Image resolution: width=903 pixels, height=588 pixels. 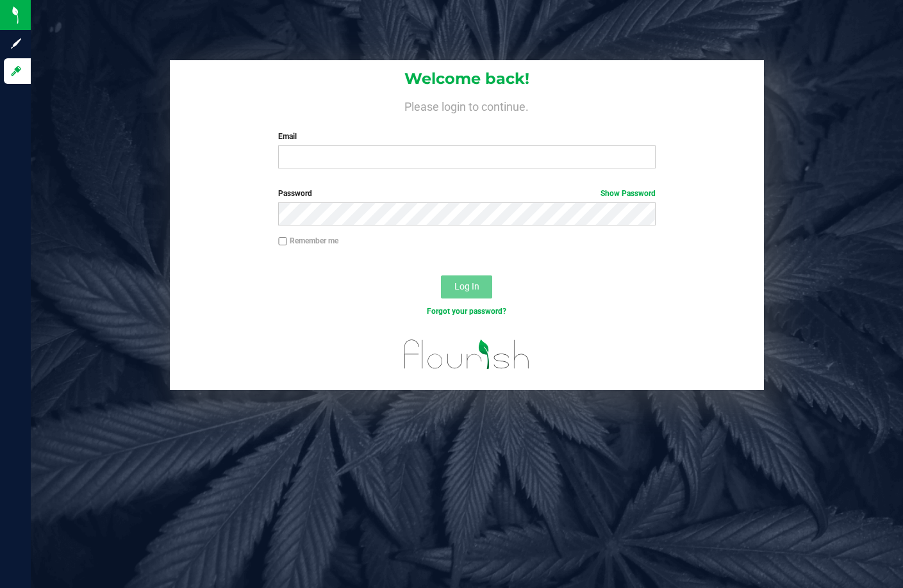 What do you see at coordinates (467, 136) in the screenshot?
I see `label: Email` at bounding box center [467, 136].